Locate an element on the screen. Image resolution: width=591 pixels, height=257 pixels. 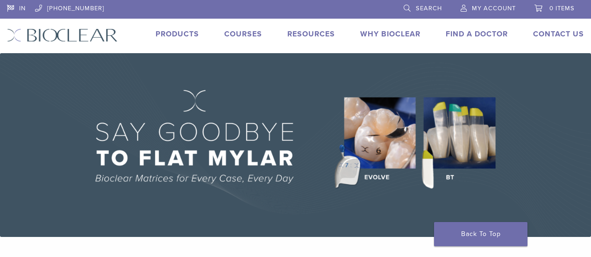
a: Contact Us is located at coordinates (558, 34).